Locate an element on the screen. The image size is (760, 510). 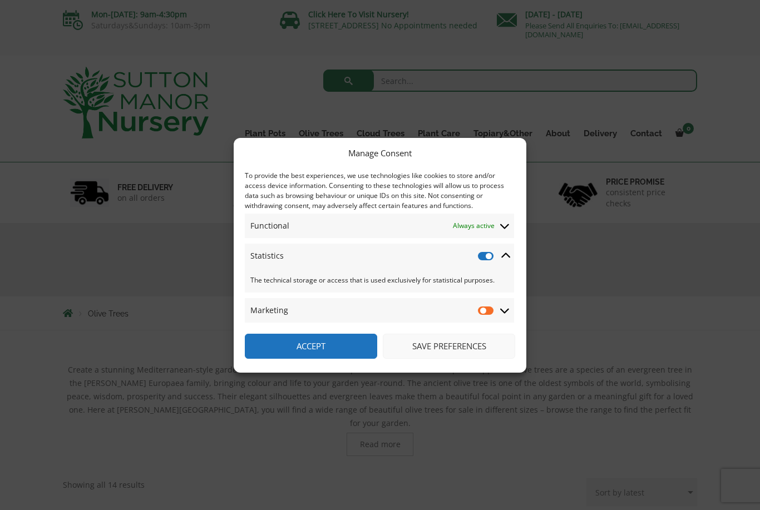
button: Save preferences is located at coordinates (449, 346).